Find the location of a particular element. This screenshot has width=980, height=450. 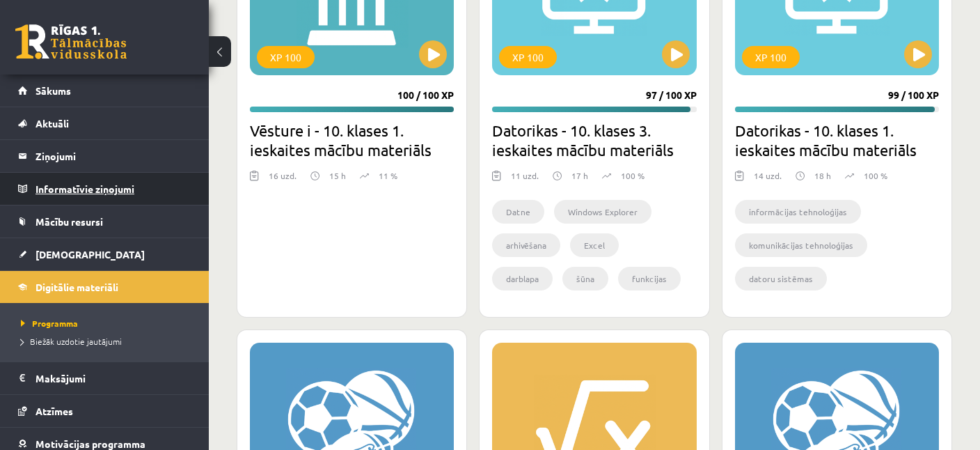

a: Informatīvie ziņojumi is located at coordinates (104, 189).